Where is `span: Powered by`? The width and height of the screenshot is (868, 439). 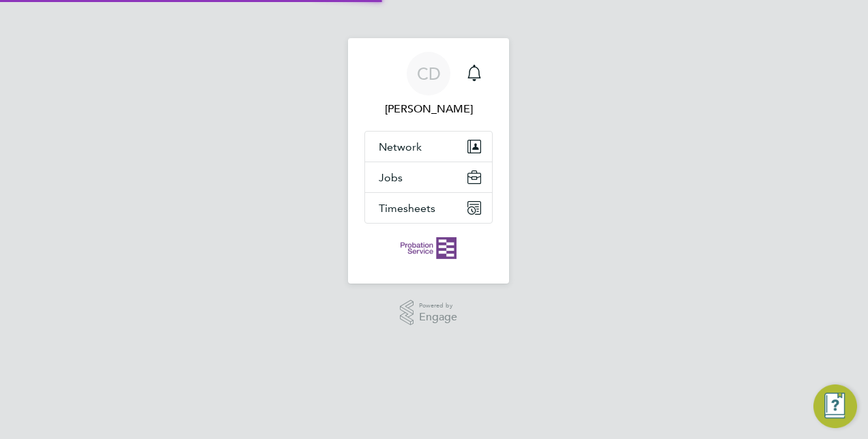
span: Powered by is located at coordinates (438, 306).